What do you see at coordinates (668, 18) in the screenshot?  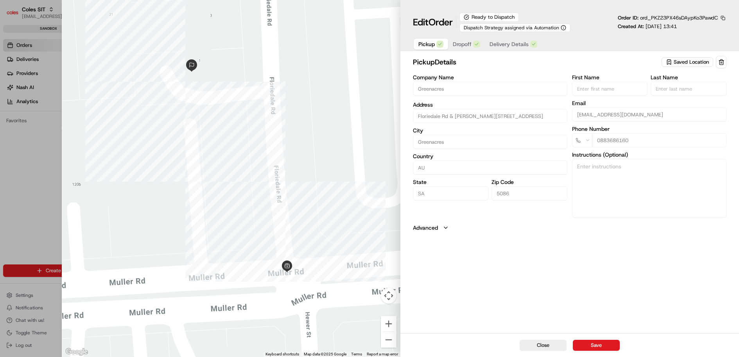 I see `p: Order ID:` at bounding box center [668, 18].